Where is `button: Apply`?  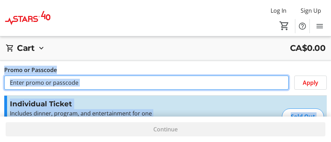 button: Apply is located at coordinates (311, 83).